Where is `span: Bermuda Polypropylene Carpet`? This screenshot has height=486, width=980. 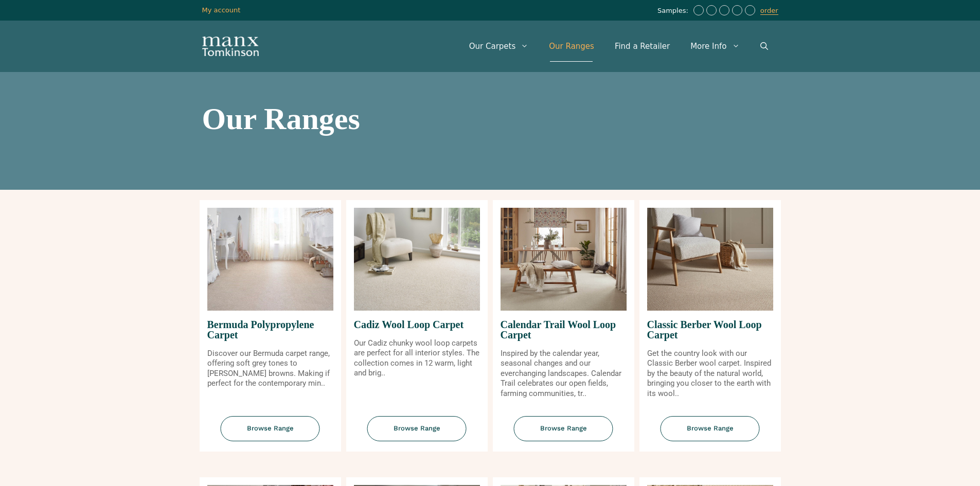
span: Bermuda Polypropylene Carpet is located at coordinates (270, 329).